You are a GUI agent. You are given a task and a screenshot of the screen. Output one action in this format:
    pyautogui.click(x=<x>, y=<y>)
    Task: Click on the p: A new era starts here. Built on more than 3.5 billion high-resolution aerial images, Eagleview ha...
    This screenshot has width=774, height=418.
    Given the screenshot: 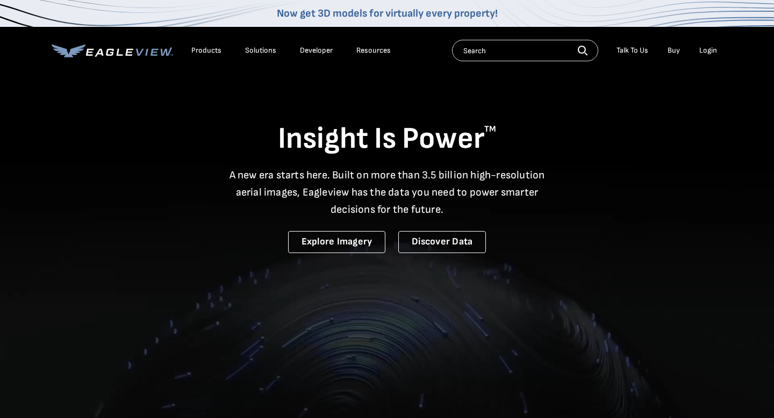 What is the action you would take?
    pyautogui.click(x=387, y=192)
    